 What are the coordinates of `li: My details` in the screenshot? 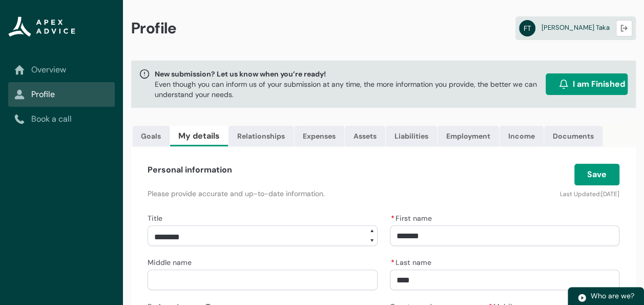 It's located at (199, 136).